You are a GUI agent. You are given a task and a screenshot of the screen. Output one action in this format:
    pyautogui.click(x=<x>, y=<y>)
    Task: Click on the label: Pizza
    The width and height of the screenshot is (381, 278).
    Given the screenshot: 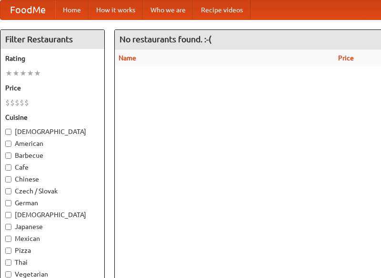 What is the action you would take?
    pyautogui.click(x=52, y=251)
    